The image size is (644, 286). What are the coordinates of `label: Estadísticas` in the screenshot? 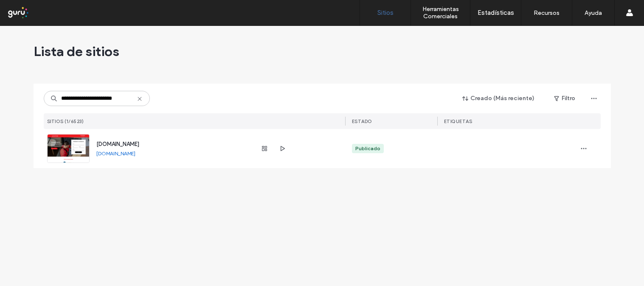 It's located at (496, 13).